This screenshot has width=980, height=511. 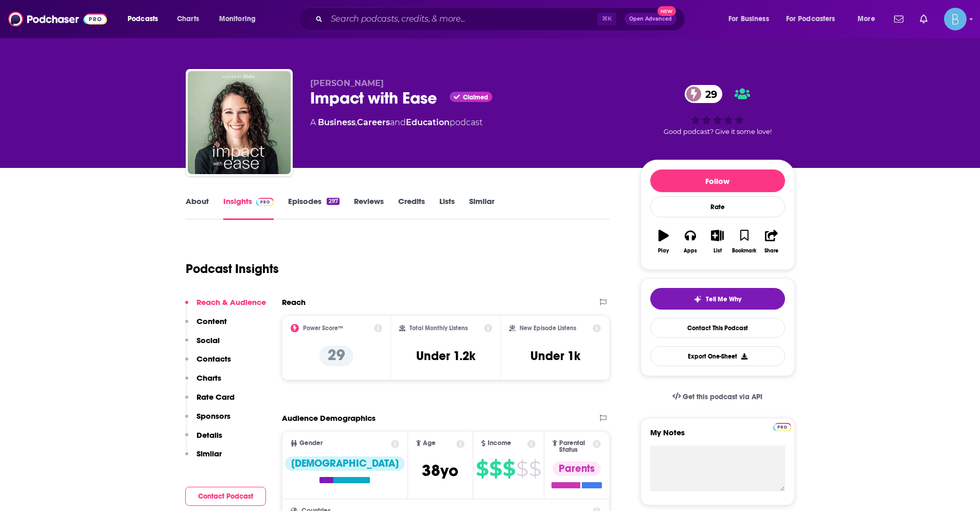 I want to click on h2: Power Score™, so click(x=323, y=328).